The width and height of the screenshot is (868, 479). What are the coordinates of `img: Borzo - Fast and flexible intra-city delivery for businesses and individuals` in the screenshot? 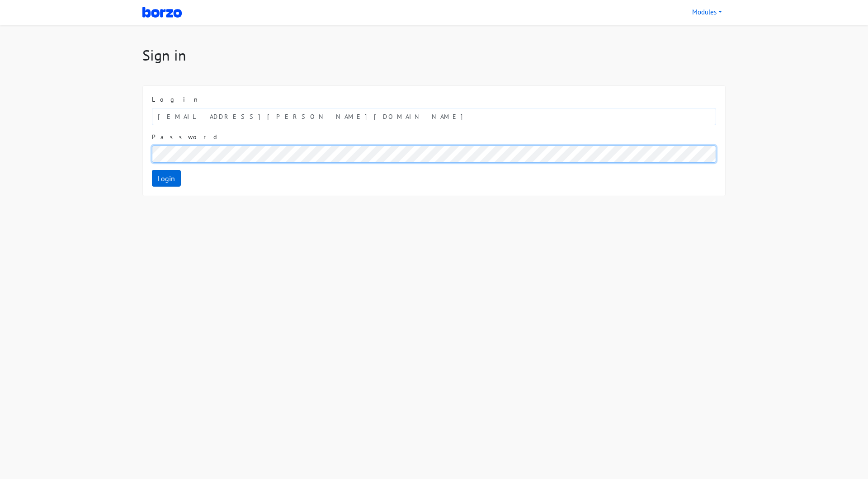 It's located at (162, 12).